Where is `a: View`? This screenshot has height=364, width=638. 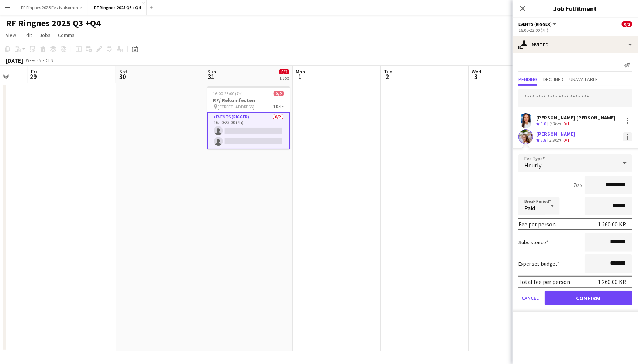
a: View is located at coordinates (11, 35).